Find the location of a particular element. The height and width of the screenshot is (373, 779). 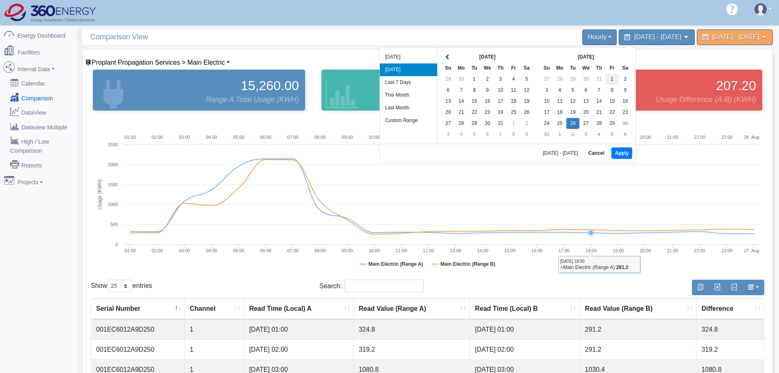

tspan: 27. Aug is located at coordinates (751, 250).